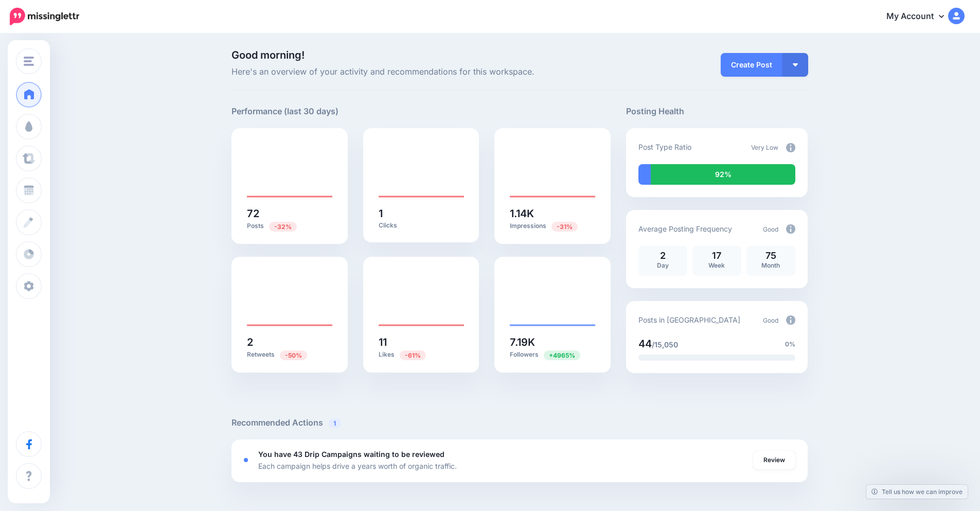 Image resolution: width=980 pixels, height=511 pixels. Describe the element at coordinates (723, 174) in the screenshot. I see `div: 92% of your posts in the last 30 days were manually created (i.e. were not from Drip Campaigns or...` at that location.